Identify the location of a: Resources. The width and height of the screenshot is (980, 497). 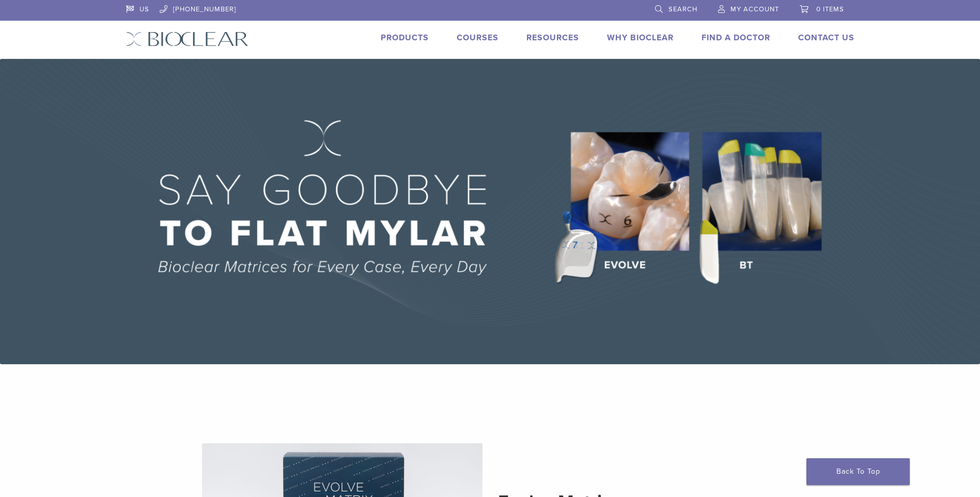
(553, 37).